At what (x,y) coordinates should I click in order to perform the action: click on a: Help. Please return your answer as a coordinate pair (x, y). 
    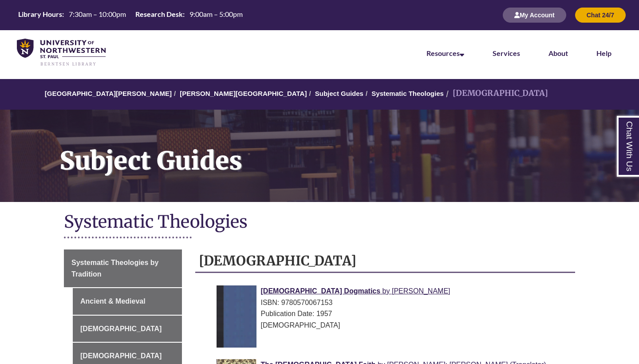
    Looking at the image, I should click on (604, 53).